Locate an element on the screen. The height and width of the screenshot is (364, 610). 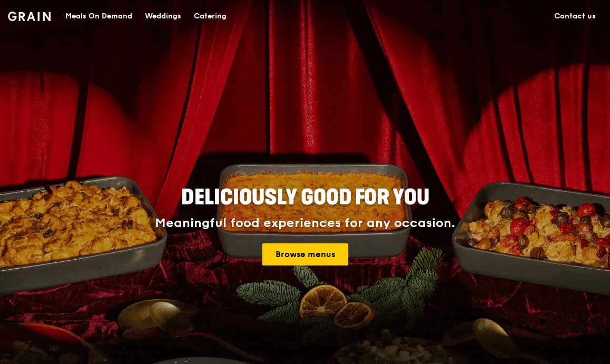
div: Meaningful food experiences for any occasion. is located at coordinates (305, 223).